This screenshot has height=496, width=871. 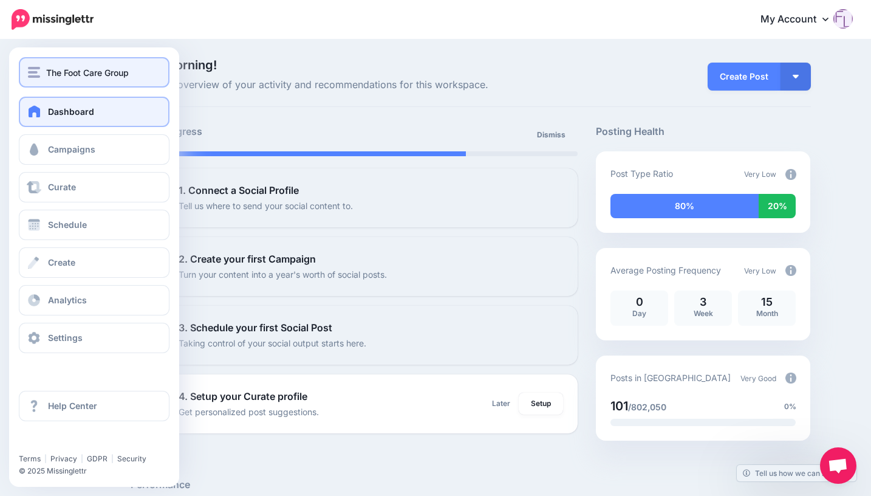 I want to click on a: Privacy, so click(x=64, y=458).